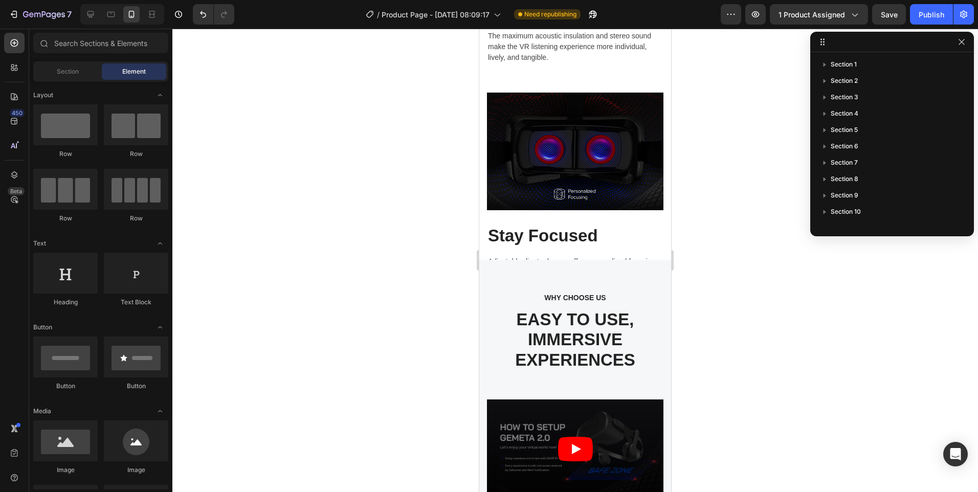 The image size is (978, 492). What do you see at coordinates (844, 179) in the screenshot?
I see `span: Section 8` at bounding box center [844, 179].